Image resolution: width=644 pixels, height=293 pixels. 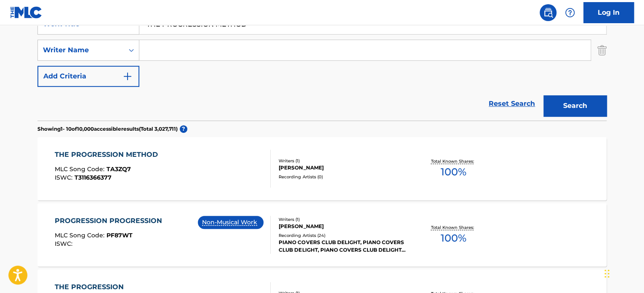 I want to click on img: search, so click(x=548, y=13).